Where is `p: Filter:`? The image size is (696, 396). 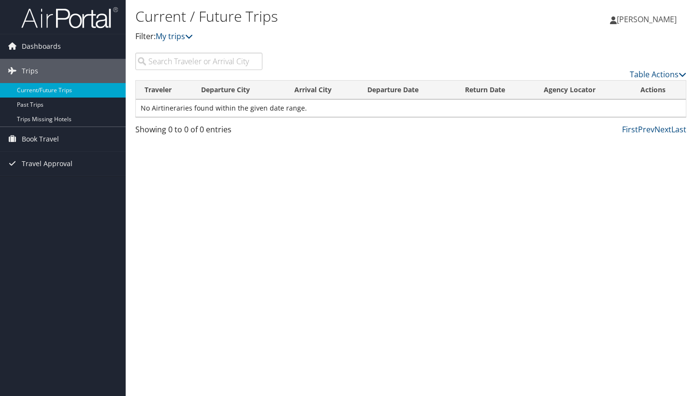 p: Filter: is located at coordinates (319, 37).